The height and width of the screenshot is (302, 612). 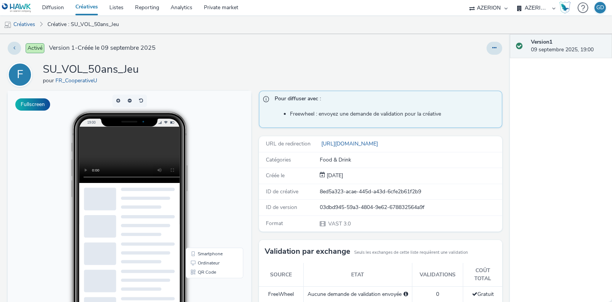 I want to click on th: Etat, so click(x=357, y=274).